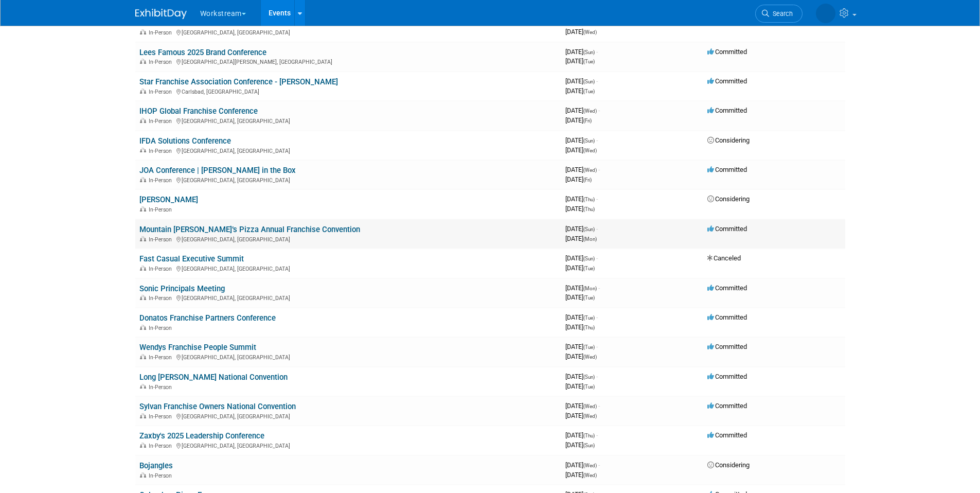 The width and height of the screenshot is (980, 493). I want to click on a: Search, so click(779, 13).